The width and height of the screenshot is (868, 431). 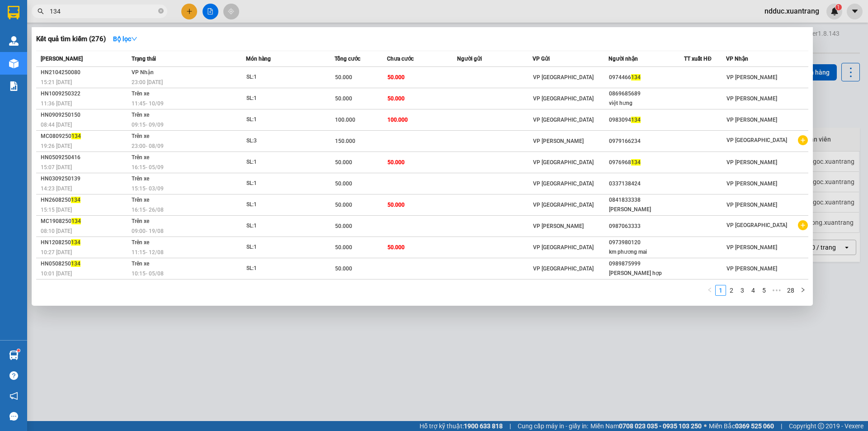 What do you see at coordinates (144, 59) in the screenshot?
I see `span: Trạng thái` at bounding box center [144, 59].